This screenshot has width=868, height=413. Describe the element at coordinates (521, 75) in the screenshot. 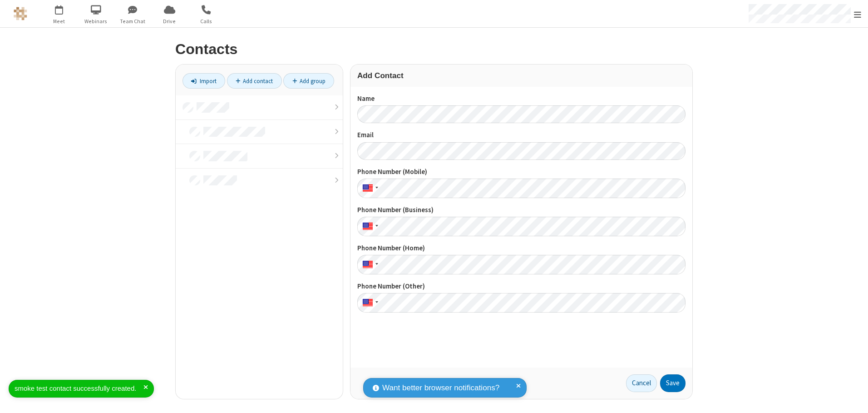

I see `h3: Add Contact` at that location.